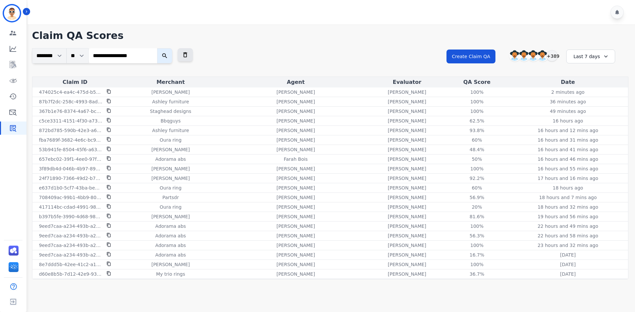 Image resolution: width=635 pixels, height=312 pixels. Describe the element at coordinates (567, 169) in the screenshot. I see `p: 16 hours and 55 mins ago` at that location.